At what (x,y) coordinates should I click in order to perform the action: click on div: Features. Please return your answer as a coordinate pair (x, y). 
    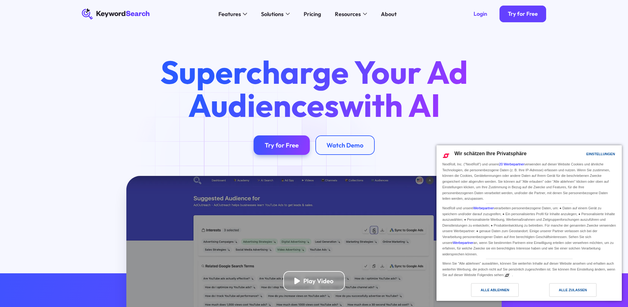
    Looking at the image, I should click on (229, 14).